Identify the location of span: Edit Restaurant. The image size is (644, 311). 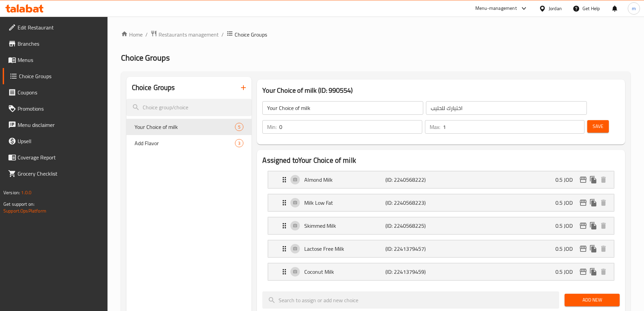
(60, 27).